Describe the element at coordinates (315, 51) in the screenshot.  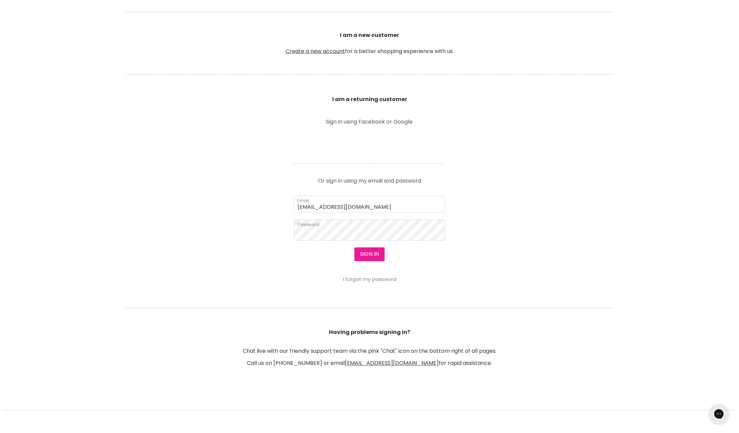
I see `a: Create a new account` at that location.